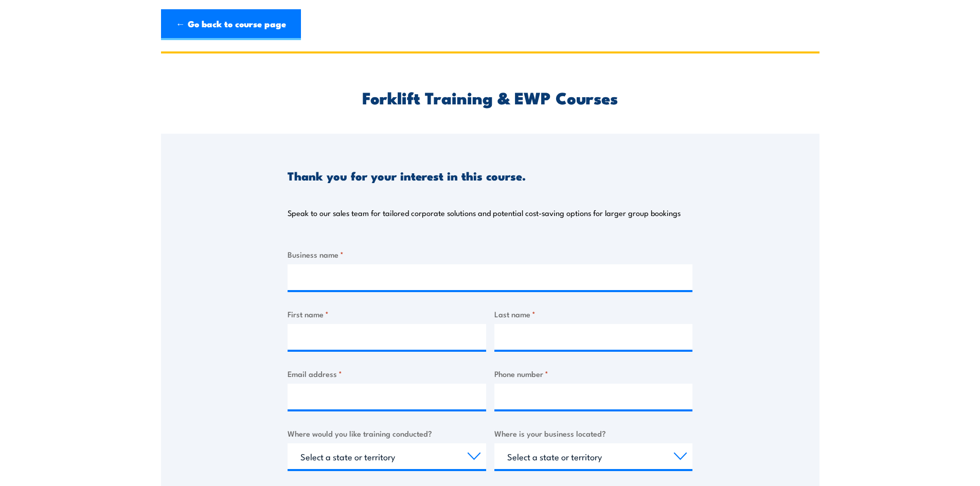 The width and height of the screenshot is (980, 486). I want to click on label: Phone number, so click(593, 374).